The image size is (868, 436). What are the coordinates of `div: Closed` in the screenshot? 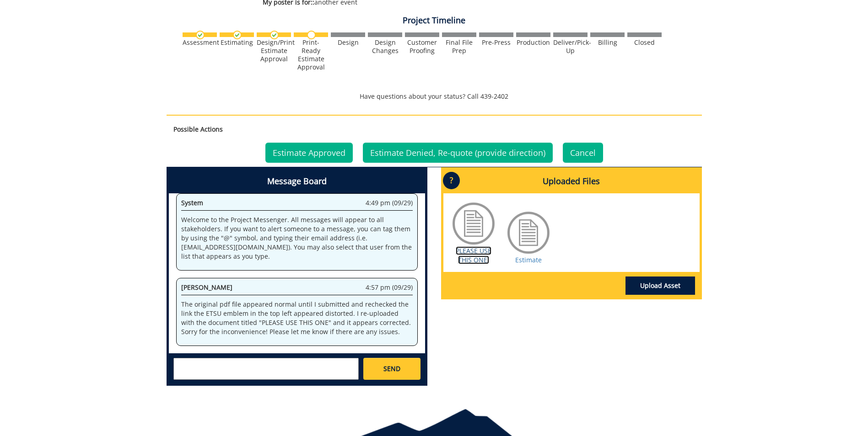 It's located at (644, 43).